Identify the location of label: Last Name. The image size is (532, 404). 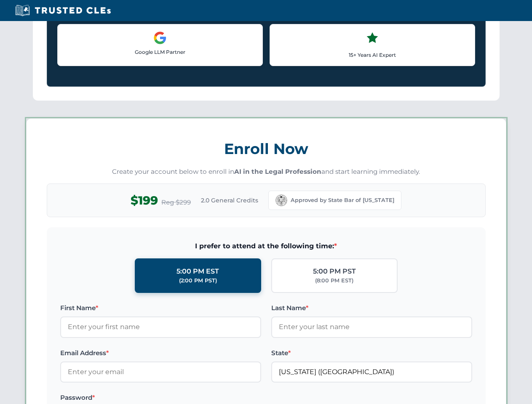
(372, 308).